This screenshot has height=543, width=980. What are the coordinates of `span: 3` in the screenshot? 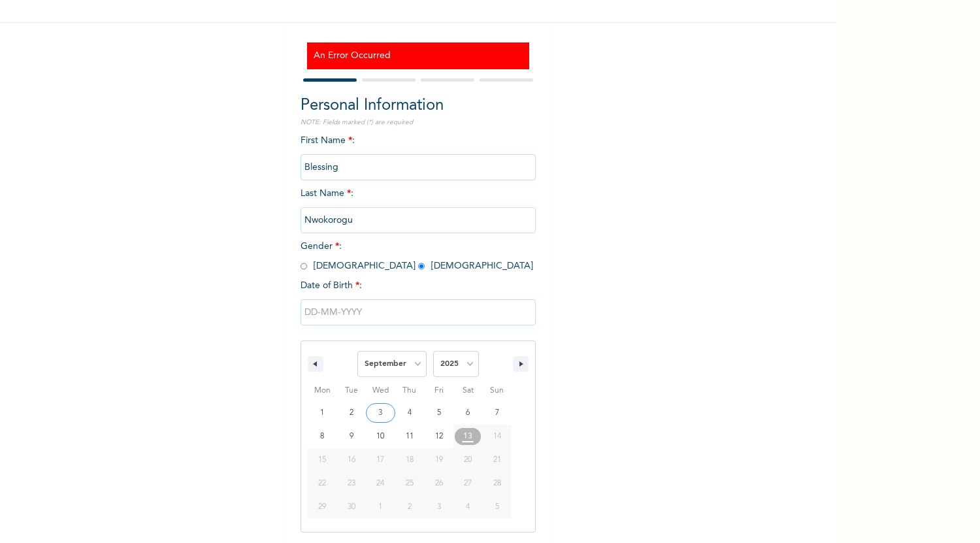 It's located at (380, 413).